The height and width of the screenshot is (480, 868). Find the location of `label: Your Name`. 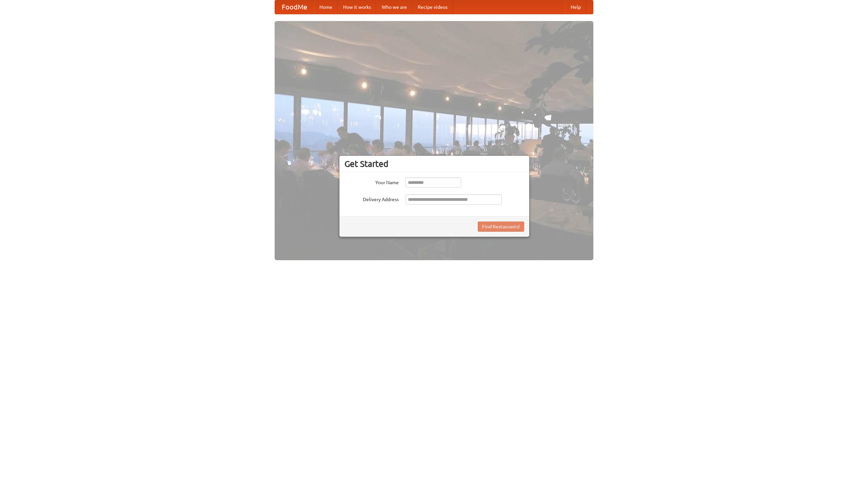

label: Your Name is located at coordinates (371, 181).